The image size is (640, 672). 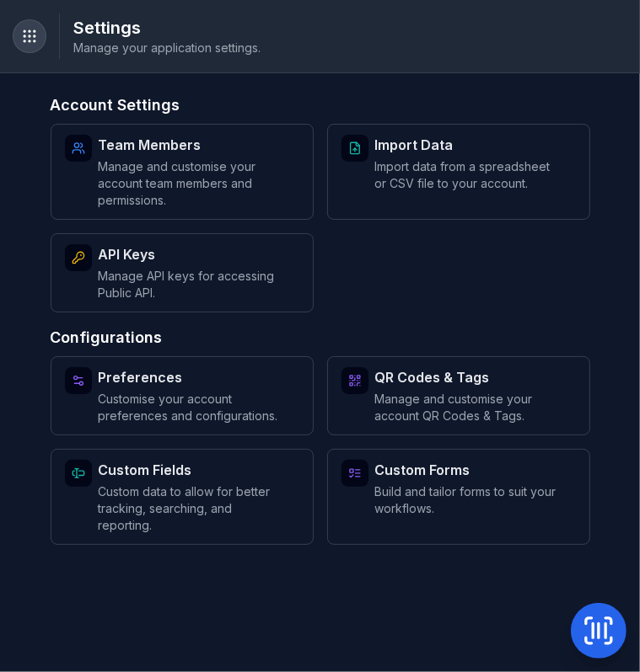 I want to click on strong: Custom Fields, so click(x=193, y=470).